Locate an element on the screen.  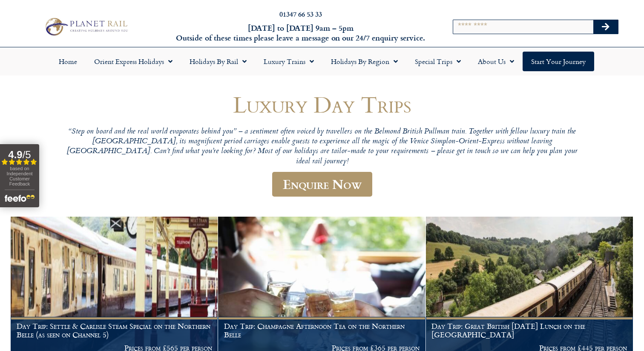
a: About Us is located at coordinates (496, 62).